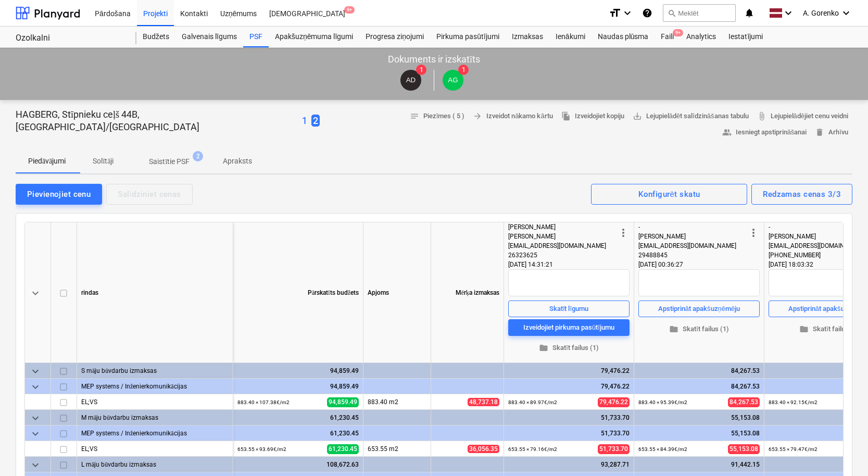 Image resolution: width=868 pixels, height=476 pixels. What do you see at coordinates (762, 116) in the screenshot?
I see `span: attach_file` at bounding box center [762, 116].